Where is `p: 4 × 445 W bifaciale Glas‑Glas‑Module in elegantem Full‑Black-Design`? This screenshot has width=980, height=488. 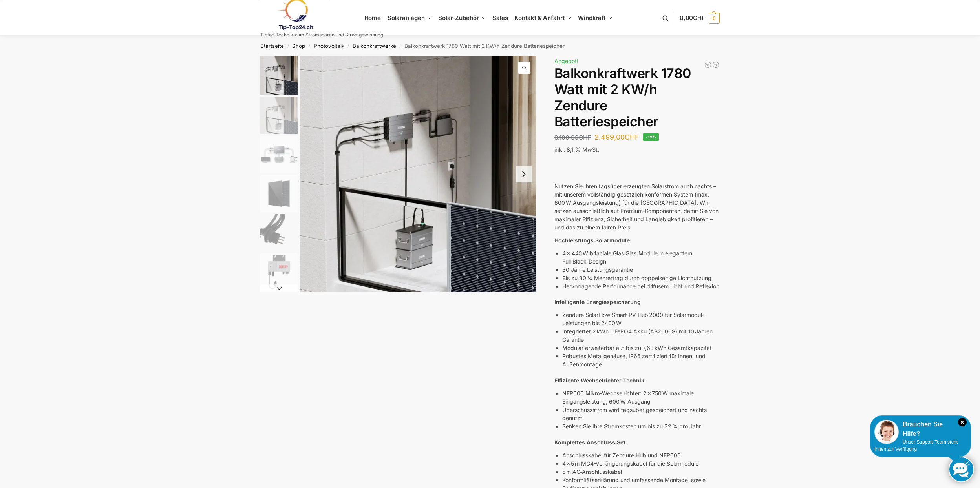 p: 4 × 445 W bifaciale Glas‑Glas‑Module in elegantem Full‑Black-Design is located at coordinates (640, 257).